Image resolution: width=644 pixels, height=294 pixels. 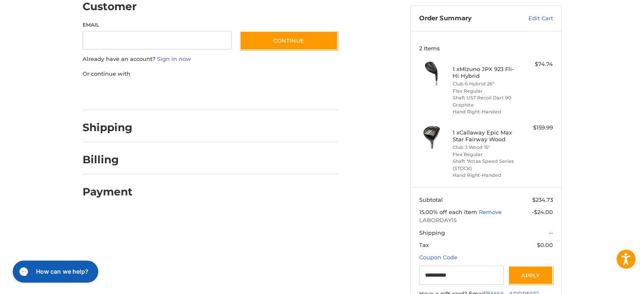 What do you see at coordinates (485, 84) in the screenshot?
I see `li: Club 6 Hybrid 26°` at bounding box center [485, 84].